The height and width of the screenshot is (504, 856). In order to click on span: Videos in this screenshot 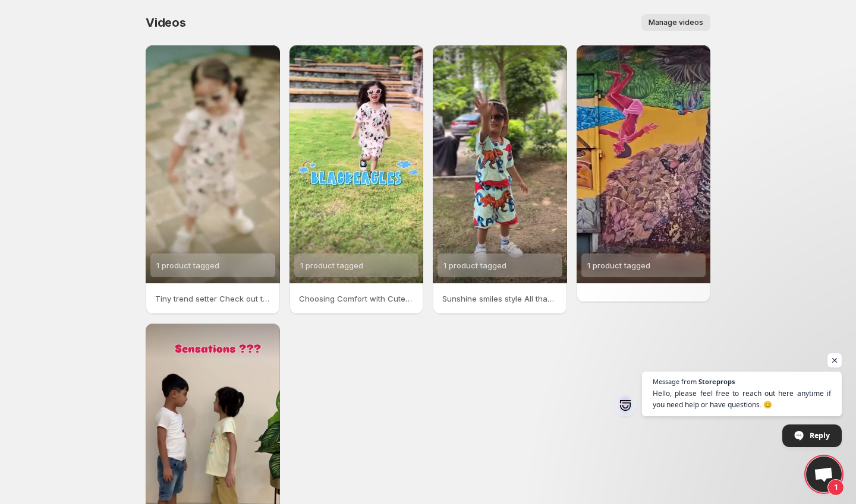, I will do `click(166, 23)`.